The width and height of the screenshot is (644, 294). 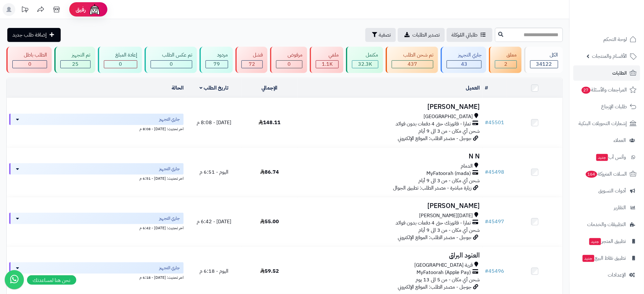 I want to click on a: المراجعات والأسئلة27, so click(x=607, y=90).